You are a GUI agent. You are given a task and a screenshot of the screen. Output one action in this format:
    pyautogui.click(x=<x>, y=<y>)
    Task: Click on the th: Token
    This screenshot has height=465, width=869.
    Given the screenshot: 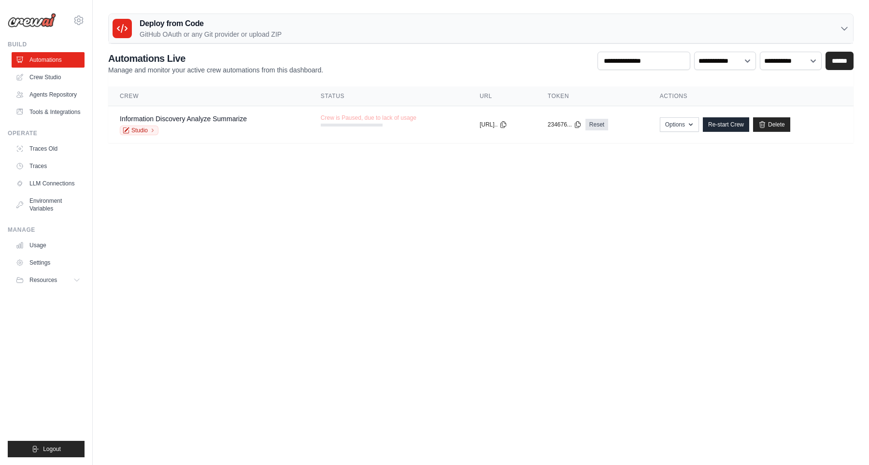 What is the action you would take?
    pyautogui.click(x=592, y=96)
    